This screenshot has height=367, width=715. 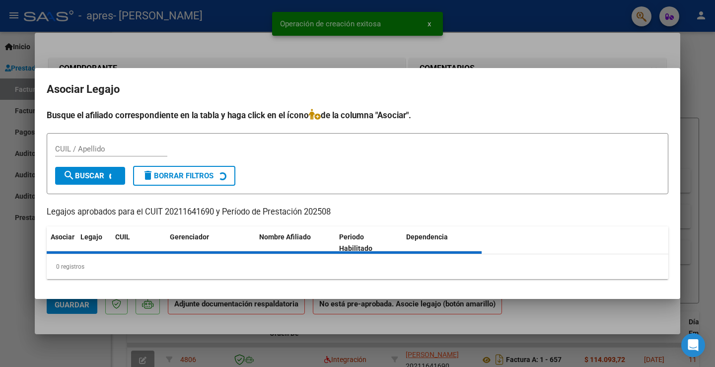 I want to click on p: Legajos aprobados para el CUIT 20211641690 y Período de Prestación 202508, so click(x=357, y=212).